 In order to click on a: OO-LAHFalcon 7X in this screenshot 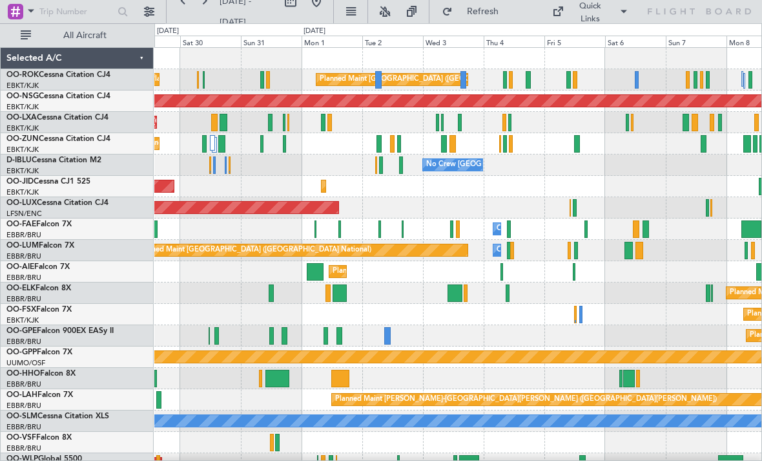, I will do `click(39, 395)`.